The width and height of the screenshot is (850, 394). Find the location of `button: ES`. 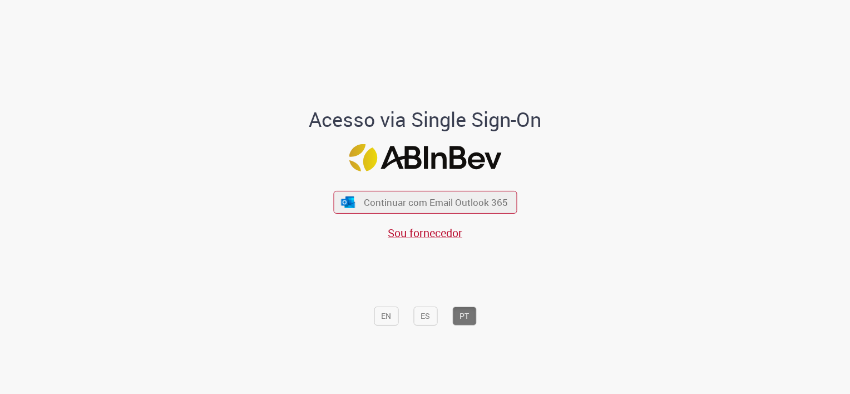

button: ES is located at coordinates (425, 316).